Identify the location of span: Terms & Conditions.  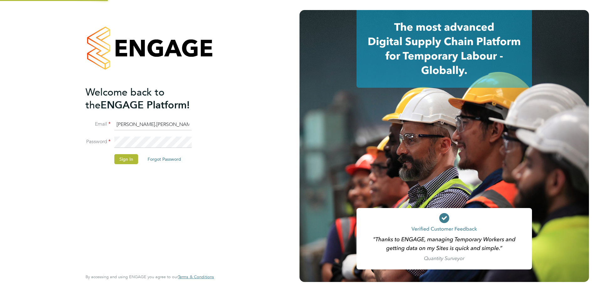
(196, 277).